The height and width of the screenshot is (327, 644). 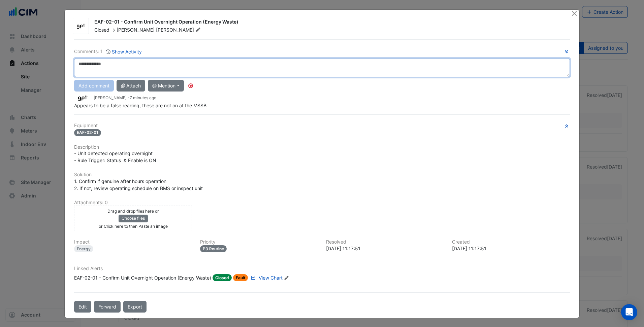 I want to click on button: Edit, so click(x=82, y=307).